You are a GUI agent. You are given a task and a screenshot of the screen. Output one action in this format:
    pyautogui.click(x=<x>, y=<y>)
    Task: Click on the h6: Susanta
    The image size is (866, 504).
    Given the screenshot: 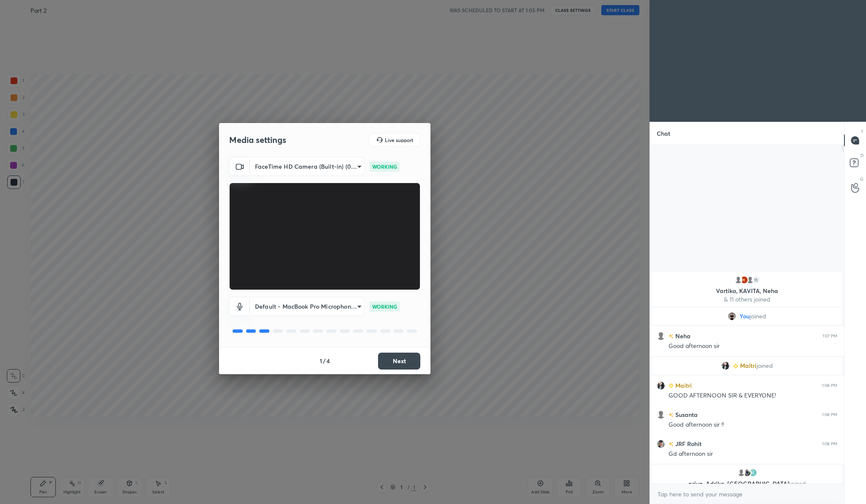 What is the action you would take?
    pyautogui.click(x=685, y=414)
    